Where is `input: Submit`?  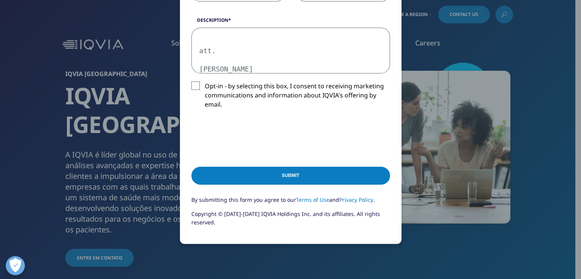 input: Submit is located at coordinates (291, 175).